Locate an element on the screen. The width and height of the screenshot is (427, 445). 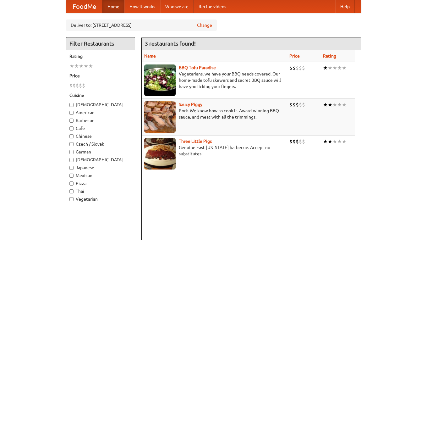
label: Chinese is located at coordinates (101, 136).